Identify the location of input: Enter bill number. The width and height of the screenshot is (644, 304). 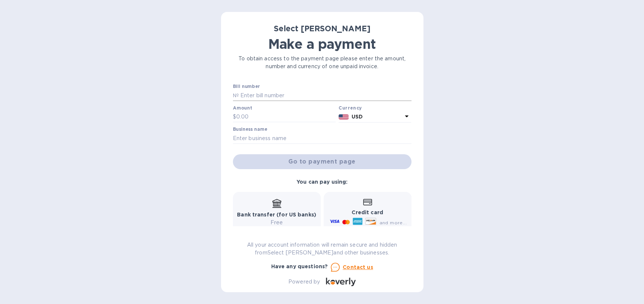
(325, 95).